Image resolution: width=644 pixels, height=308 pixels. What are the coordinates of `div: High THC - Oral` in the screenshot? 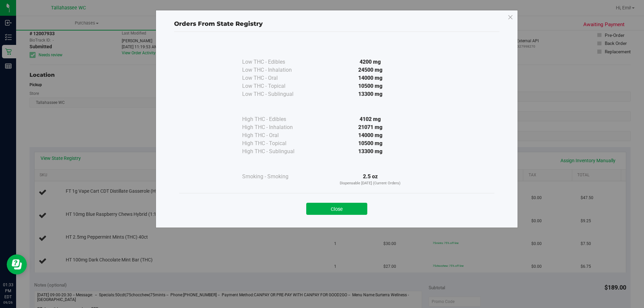 It's located at (276, 136).